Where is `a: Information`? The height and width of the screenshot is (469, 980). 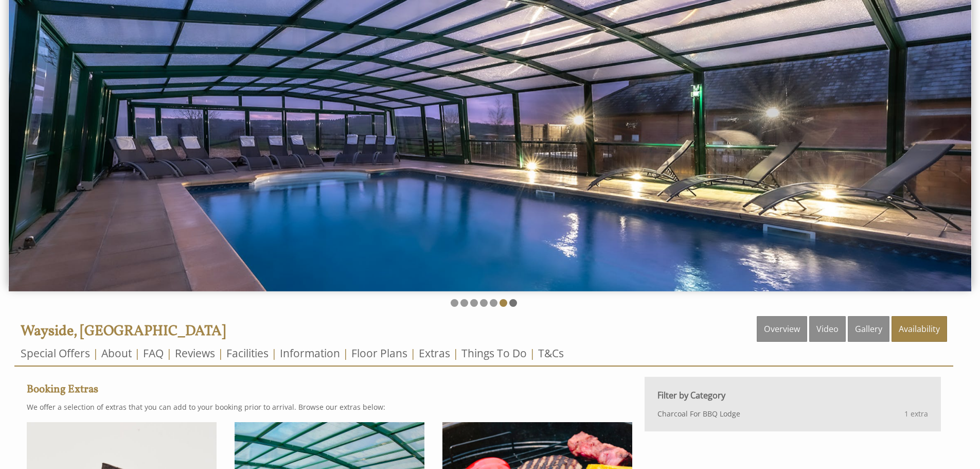 a: Information is located at coordinates (310, 353).